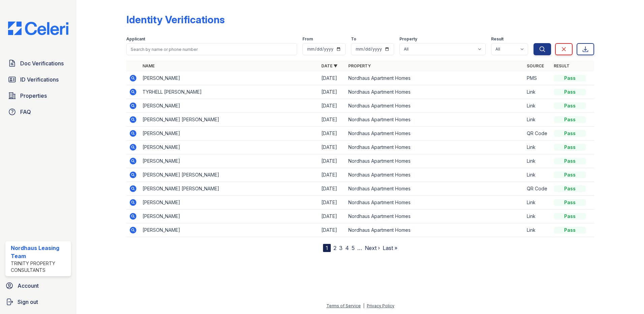  What do you see at coordinates (38, 302) in the screenshot?
I see `a: Sign out` at bounding box center [38, 302].